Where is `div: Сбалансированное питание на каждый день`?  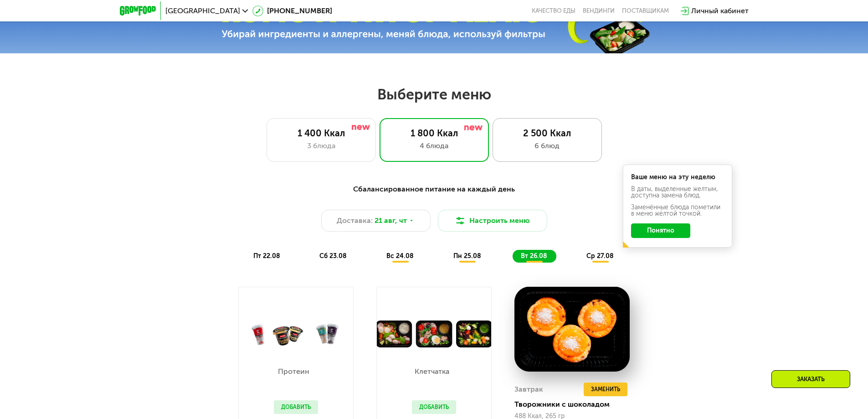
div: Сбалансированное питание на каждый день is located at coordinates (434, 190).